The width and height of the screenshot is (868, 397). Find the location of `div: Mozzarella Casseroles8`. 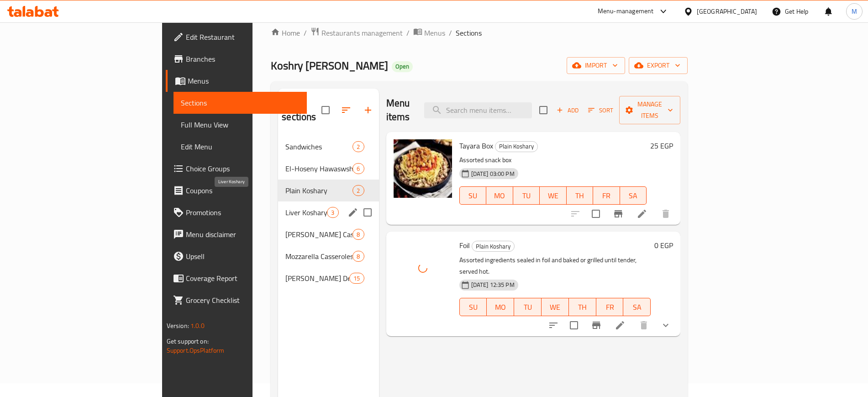

div: Mozzarella Casseroles8 is located at coordinates (329, 256).